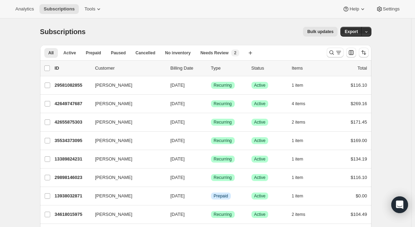 This screenshot has height=227, width=415. Describe the element at coordinates (93, 9) in the screenshot. I see `button: Tools` at that location.